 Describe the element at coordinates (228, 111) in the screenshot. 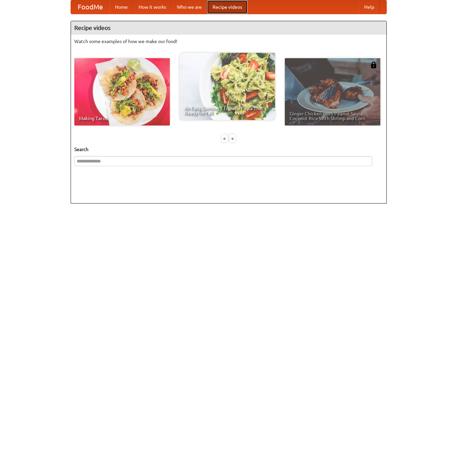

I see `span: An Easy, Summery Tomato Pasta That's Ready for Fall` at that location.